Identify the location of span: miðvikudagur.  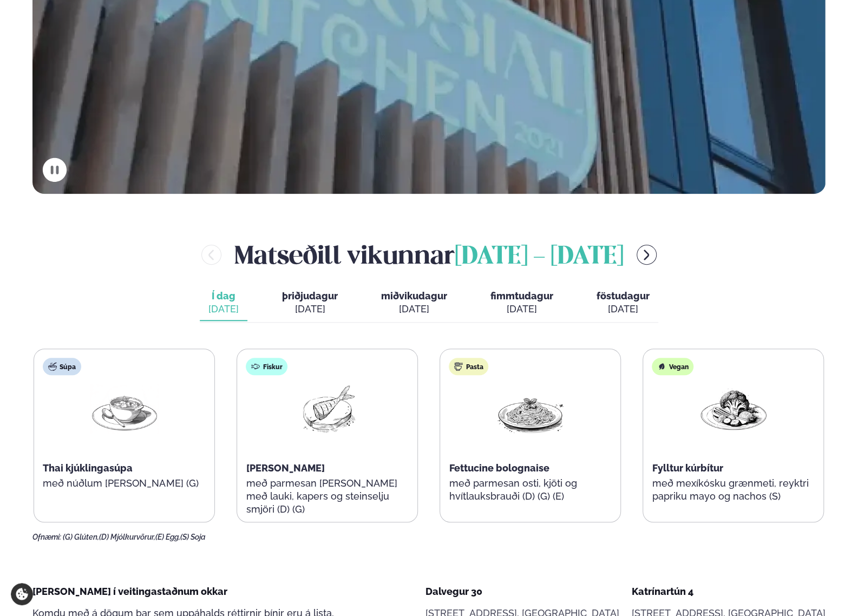
(414, 295).